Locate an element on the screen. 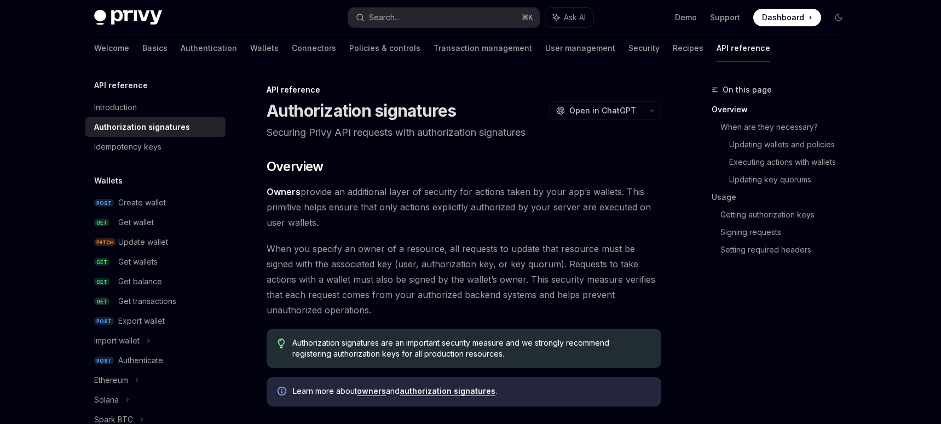 The image size is (941, 424). a: PATCHUpdate wallet is located at coordinates (155, 242).